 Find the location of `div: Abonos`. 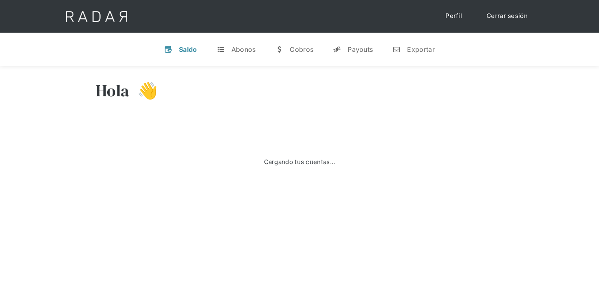

div: Abonos is located at coordinates (244, 49).